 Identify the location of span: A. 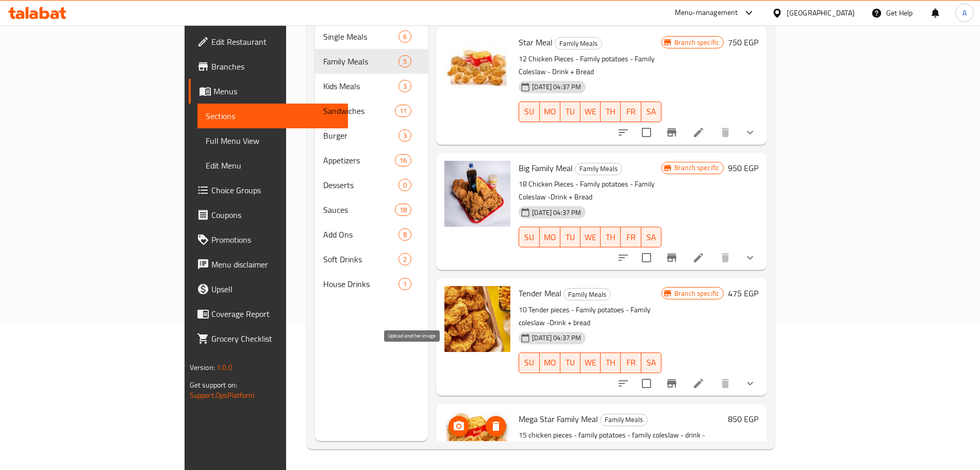
(965, 13).